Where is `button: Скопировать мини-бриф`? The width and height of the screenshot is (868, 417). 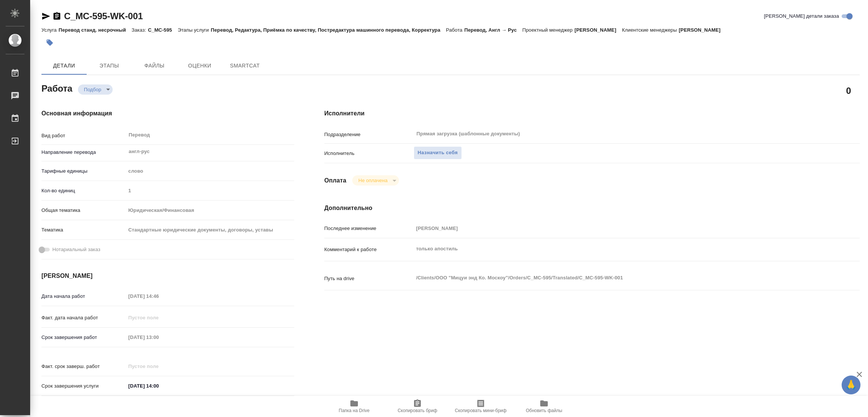
button: Скопировать мини-бриф is located at coordinates (481, 406).